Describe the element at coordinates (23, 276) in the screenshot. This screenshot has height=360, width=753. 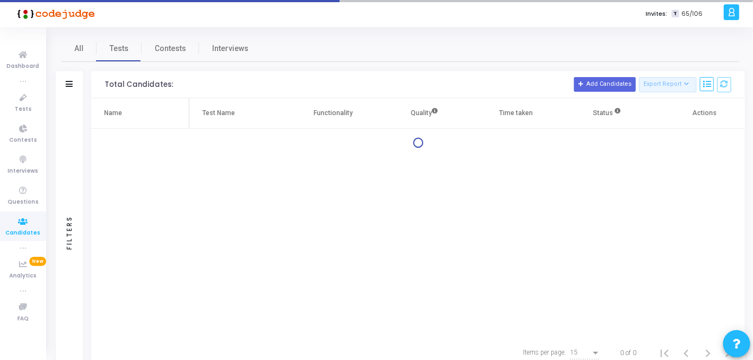
I see `span: Analytics` at that location.